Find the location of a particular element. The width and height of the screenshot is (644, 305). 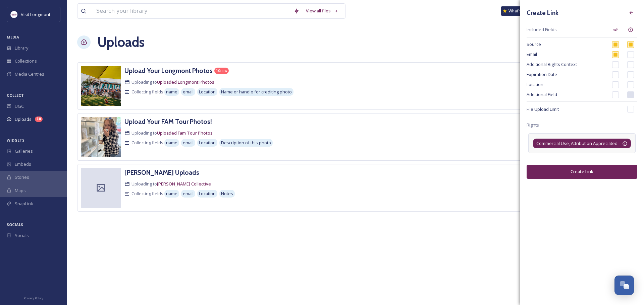

span: Name or handle for crediting photo is located at coordinates (256, 92).